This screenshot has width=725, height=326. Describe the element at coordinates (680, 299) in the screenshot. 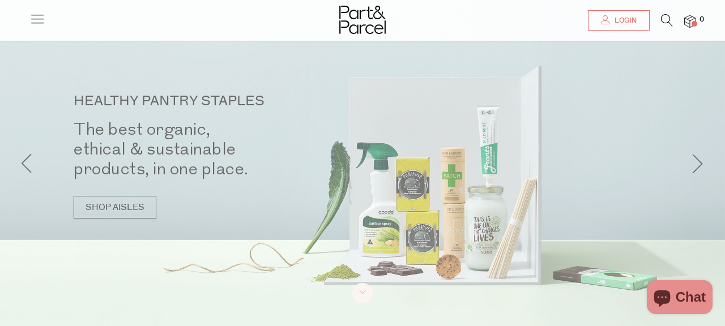

I see `inbox-online-store-chat: Shopify online store chat` at that location.